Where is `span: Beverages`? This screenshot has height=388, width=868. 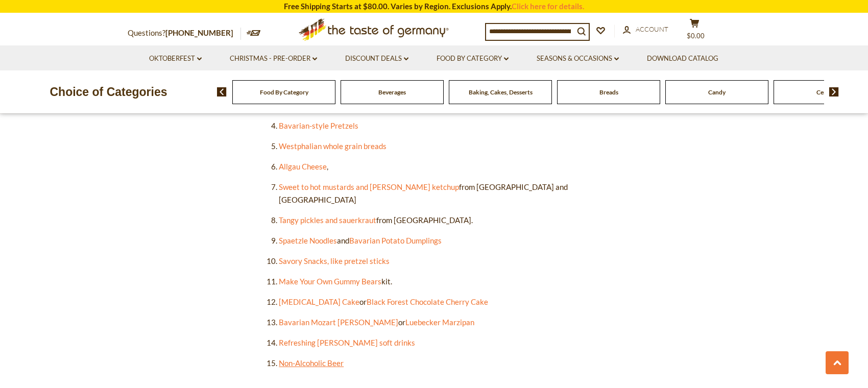
span: Beverages is located at coordinates (392, 92).